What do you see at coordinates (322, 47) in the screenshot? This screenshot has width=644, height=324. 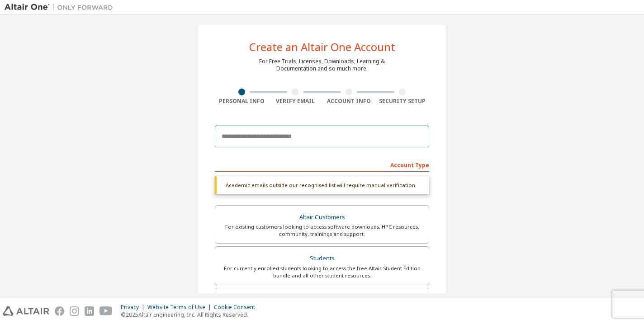 I see `div: Create an Altair One Account` at bounding box center [322, 47].